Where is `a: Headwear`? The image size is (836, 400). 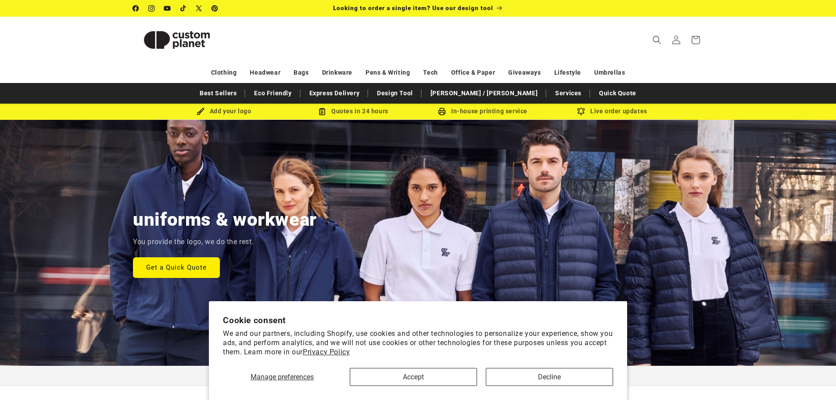
a: Headwear is located at coordinates (265, 72).